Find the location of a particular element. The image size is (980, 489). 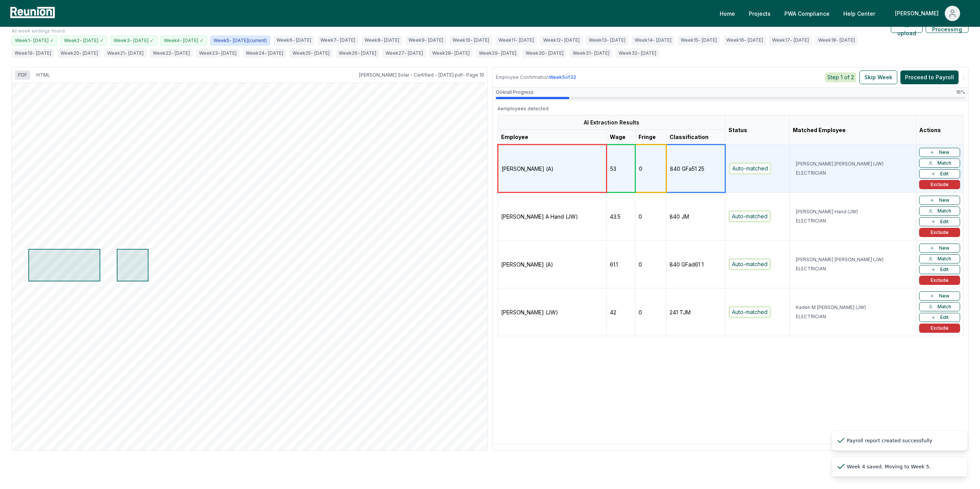

td: 61.1 is located at coordinates (621, 264).